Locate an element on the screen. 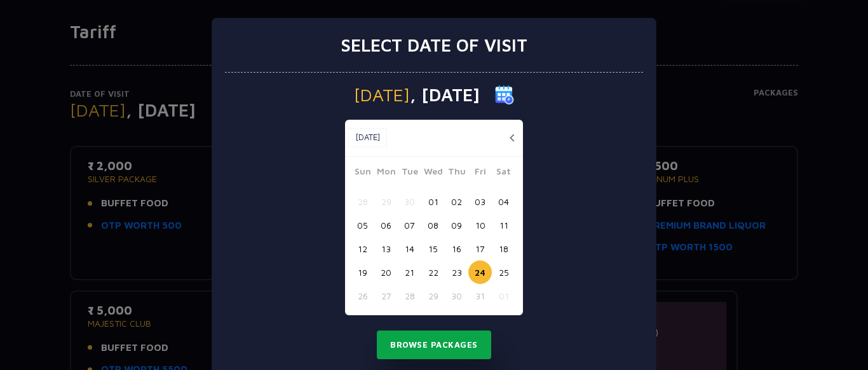  span: Wed is located at coordinates (433, 173).